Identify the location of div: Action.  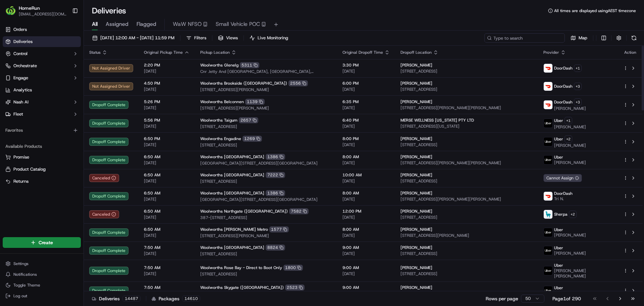
(630, 52).